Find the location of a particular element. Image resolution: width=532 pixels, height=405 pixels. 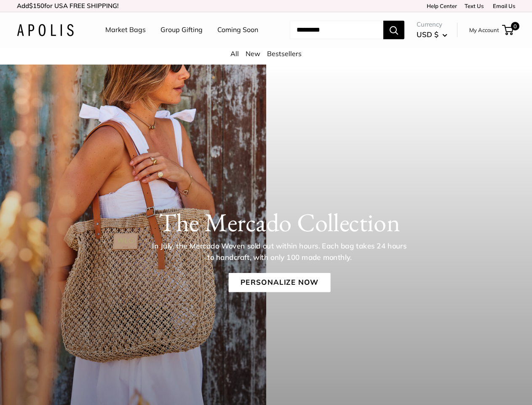

a: Text Us is located at coordinates (474, 6).